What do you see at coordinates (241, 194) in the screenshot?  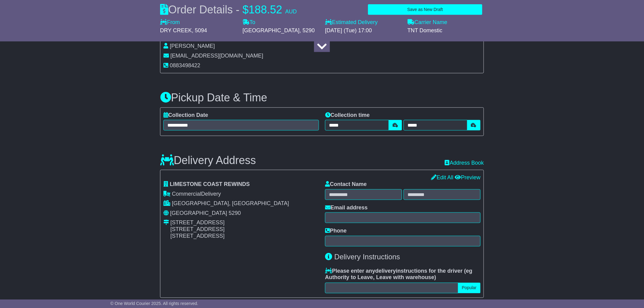 I see `div: Delivery` at bounding box center [241, 194].